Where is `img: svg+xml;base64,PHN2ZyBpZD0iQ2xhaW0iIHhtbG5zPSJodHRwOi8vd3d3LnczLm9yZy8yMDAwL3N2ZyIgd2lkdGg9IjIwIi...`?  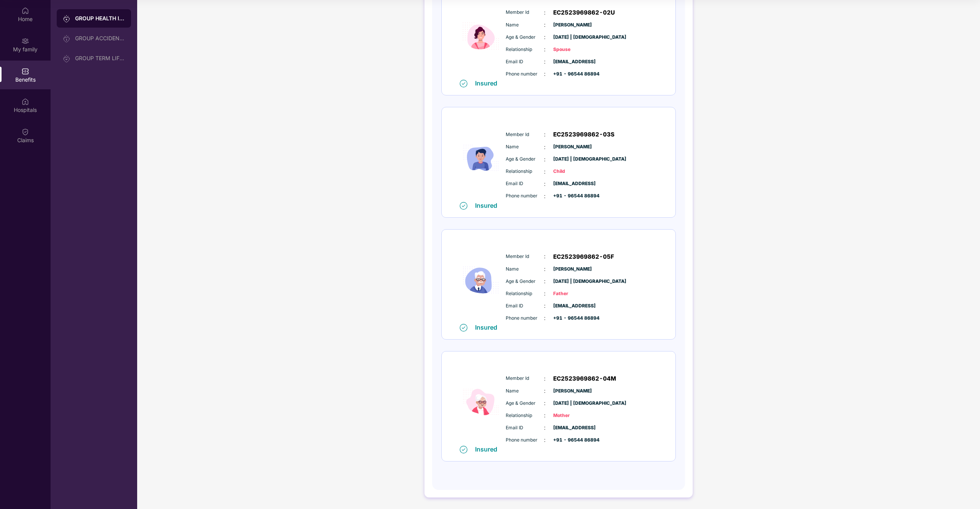
img: svg+xml;base64,PHN2ZyBpZD0iQ2xhaW0iIHhtbG5zPSJodHRwOi8vd3d3LnczLm9yZy8yMDAwL3N2ZyIgd2lkdGg9IjIwIi... is located at coordinates (25, 132).